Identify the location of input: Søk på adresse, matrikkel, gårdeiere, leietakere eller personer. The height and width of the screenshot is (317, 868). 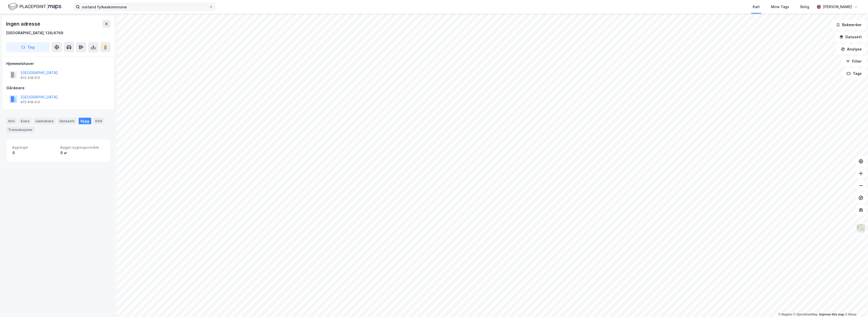
(145, 7).